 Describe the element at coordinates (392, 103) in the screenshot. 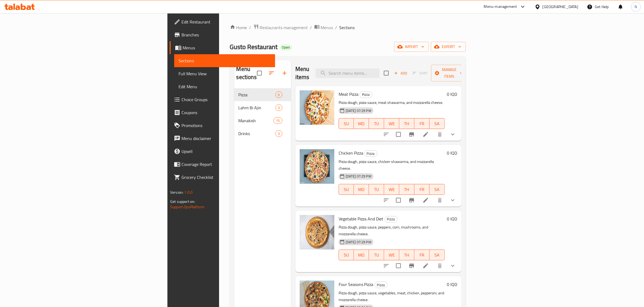

I see `p: Pizza dough, pizza sauce, meat shawarma, and mozzarella cheese.` at that location.